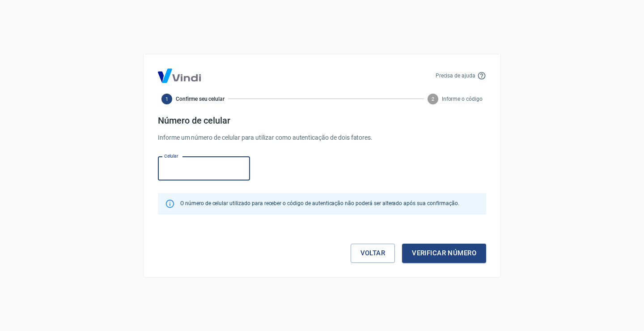 This screenshot has width=644, height=331. I want to click on p: Precisa de ajuda, so click(455, 76).